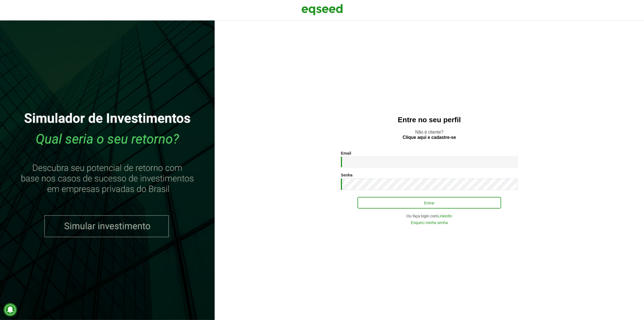 The image size is (644, 320). Describe the element at coordinates (429, 202) in the screenshot. I see `button: Entrar` at that location.